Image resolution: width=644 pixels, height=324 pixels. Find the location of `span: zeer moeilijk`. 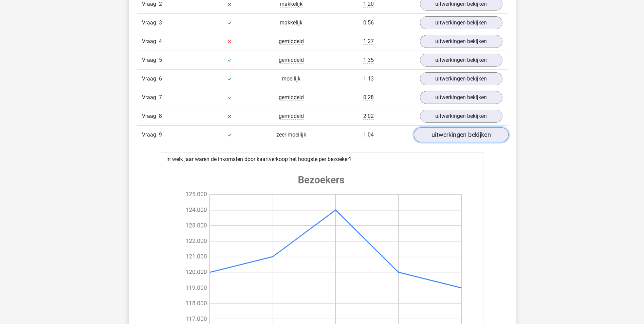

span: zeer moeilijk is located at coordinates (291, 135).